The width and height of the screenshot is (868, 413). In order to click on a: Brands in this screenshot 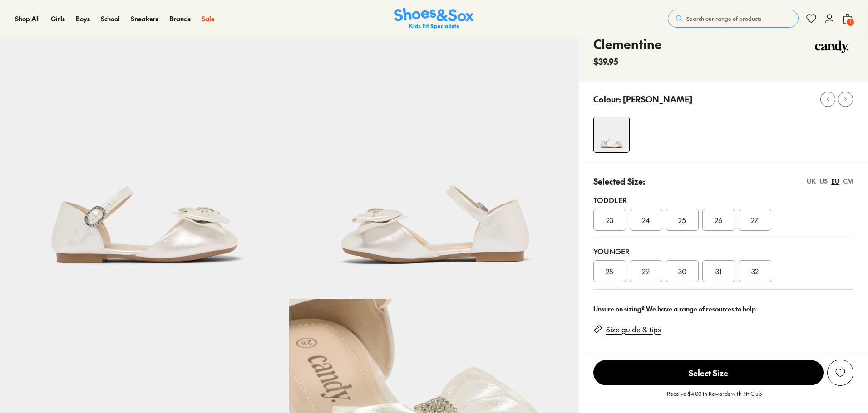, I will do `click(180, 18)`.